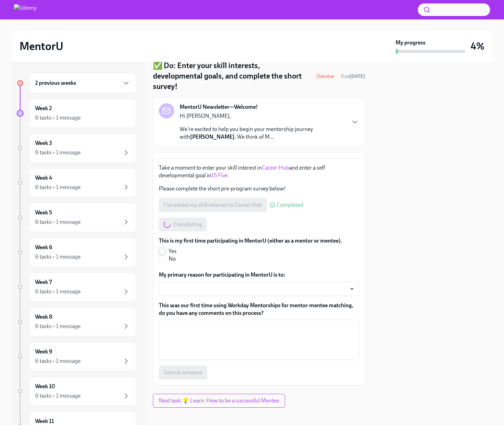 Image resolution: width=504 pixels, height=432 pixels. What do you see at coordinates (76, 183) in the screenshot?
I see `a: Week 46 tasks • 1 message` at bounding box center [76, 183].